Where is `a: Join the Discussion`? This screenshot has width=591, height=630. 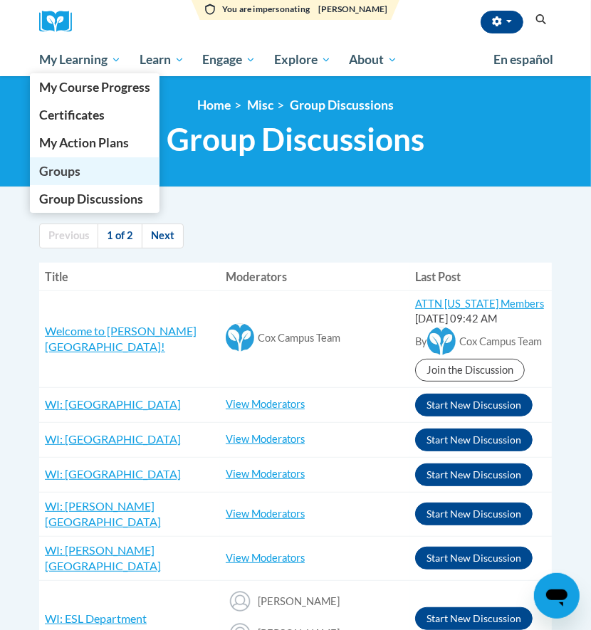 a: Join the Discussion is located at coordinates (470, 370).